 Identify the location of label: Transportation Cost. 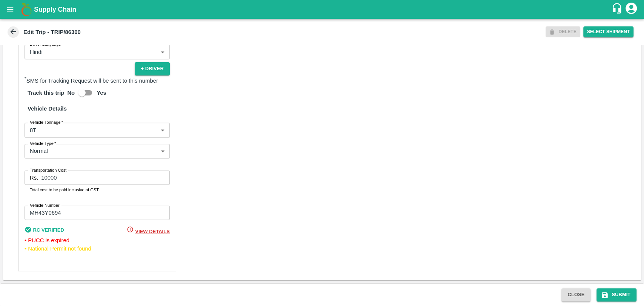
(48, 170).